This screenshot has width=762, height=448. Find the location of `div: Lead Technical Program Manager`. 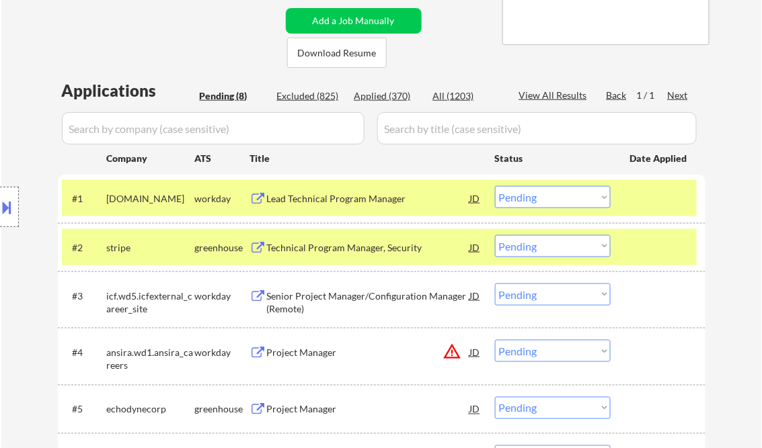

div: Lead Technical Program Manager is located at coordinates (368, 199).